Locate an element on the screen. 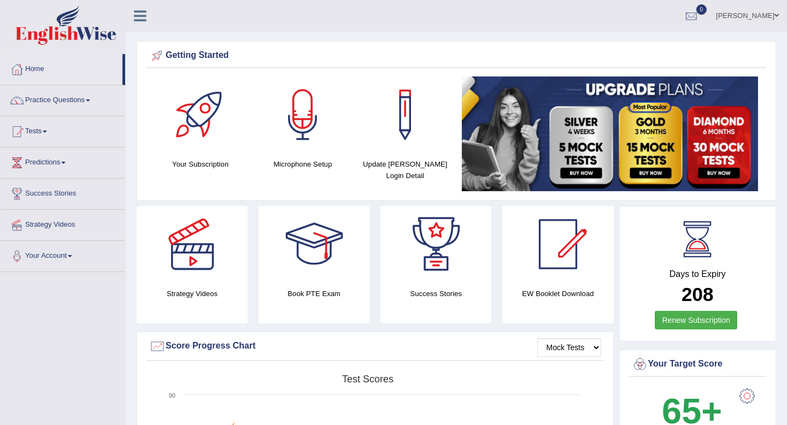 The height and width of the screenshot is (425, 787). text: 90 is located at coordinates (172, 396).